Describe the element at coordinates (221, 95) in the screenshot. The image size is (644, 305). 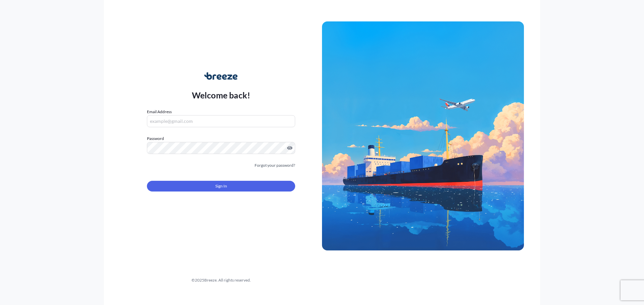
I see `p: Welcome back!` at that location.